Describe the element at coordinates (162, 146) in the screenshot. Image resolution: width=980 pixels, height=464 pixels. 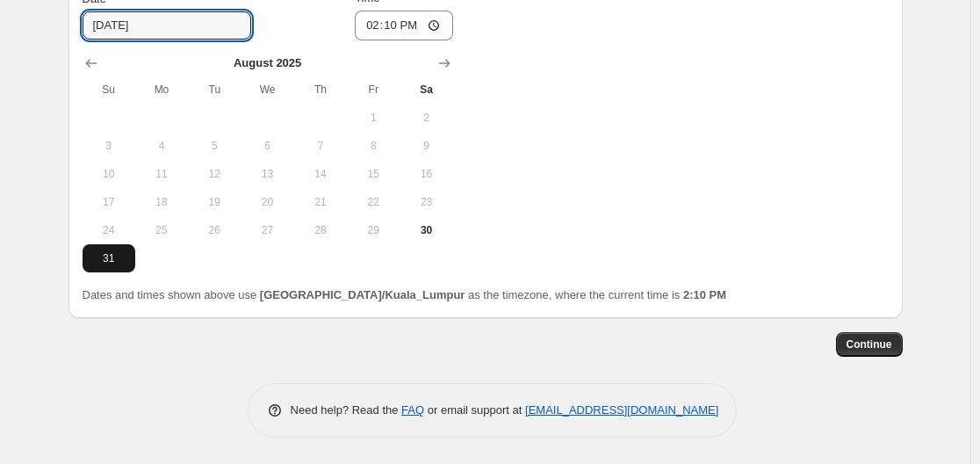
I see `span: 4` at that location.